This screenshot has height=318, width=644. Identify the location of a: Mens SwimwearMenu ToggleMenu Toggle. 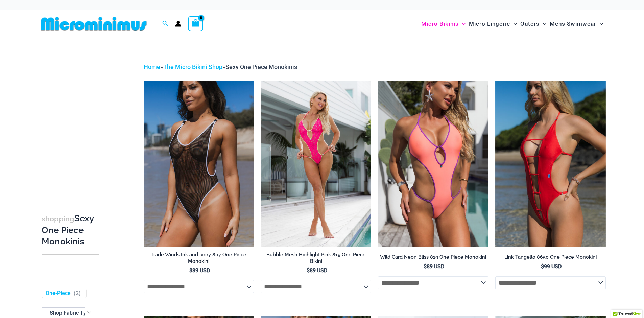
(576, 24).